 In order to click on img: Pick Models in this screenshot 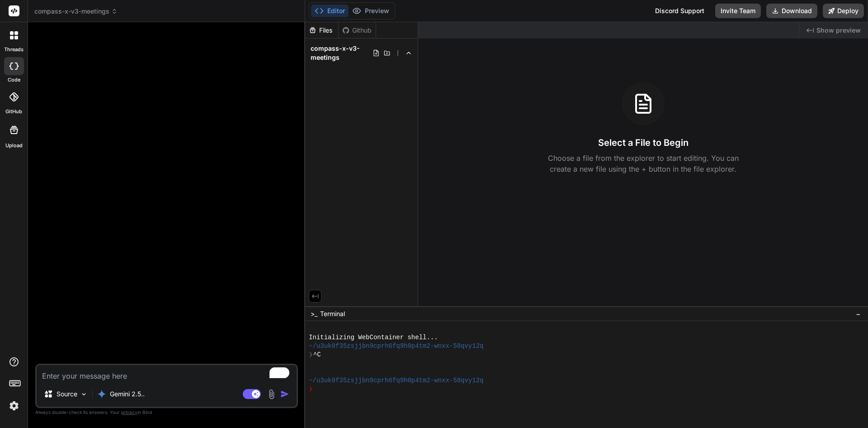, I will do `click(83, 394)`.